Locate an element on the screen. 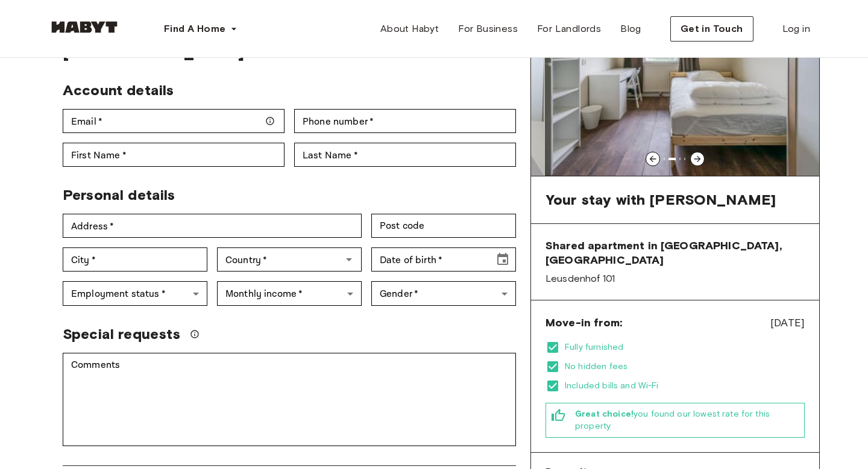 Image resolution: width=868 pixels, height=469 pixels. span: About Habyt is located at coordinates (409, 29).